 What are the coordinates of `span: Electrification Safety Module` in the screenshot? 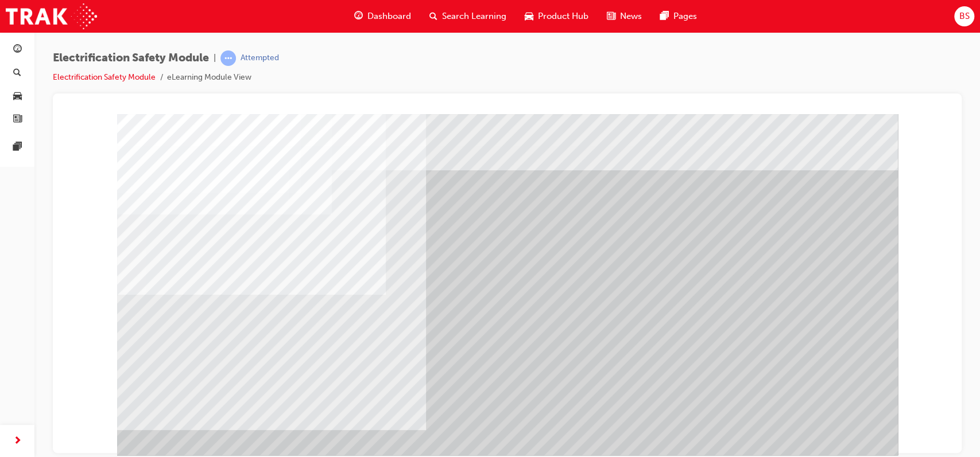 It's located at (131, 58).